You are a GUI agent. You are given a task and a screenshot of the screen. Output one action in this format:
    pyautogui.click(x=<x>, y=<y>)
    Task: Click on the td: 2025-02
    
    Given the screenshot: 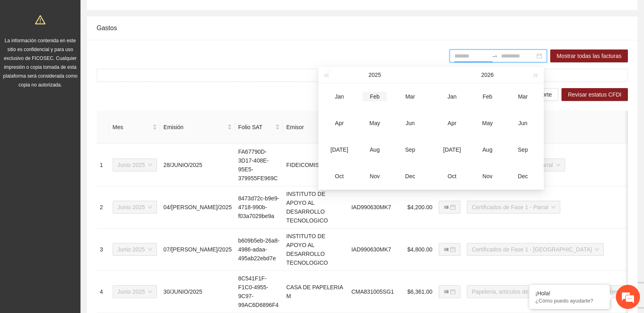 What is the action you would take?
    pyautogui.click(x=375, y=97)
    